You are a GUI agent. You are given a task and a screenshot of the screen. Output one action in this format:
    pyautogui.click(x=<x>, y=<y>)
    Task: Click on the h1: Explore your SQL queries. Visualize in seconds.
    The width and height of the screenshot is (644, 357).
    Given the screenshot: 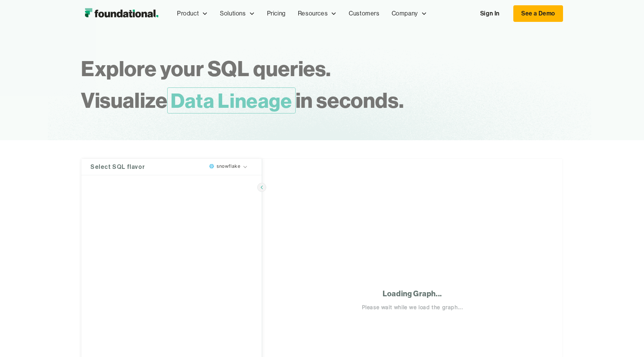 What is the action you would take?
    pyautogui.click(x=287, y=85)
    